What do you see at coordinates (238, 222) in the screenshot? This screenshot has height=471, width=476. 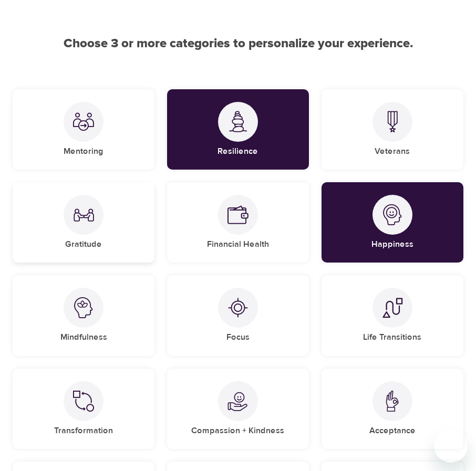 I see `div: Financial HealthFinancial Health` at bounding box center [238, 222].